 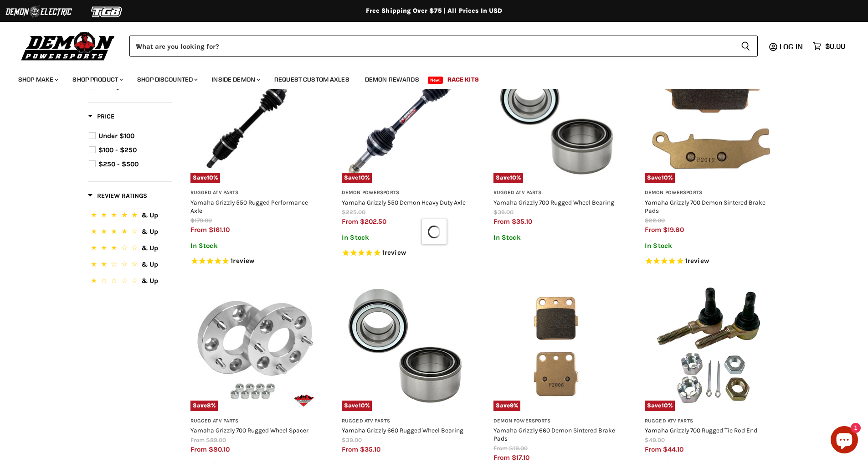 What do you see at coordinates (554, 434) in the screenshot?
I see `a: Yamaha Grizzly 660 Demon Sintered Brake Pads` at bounding box center [554, 434].